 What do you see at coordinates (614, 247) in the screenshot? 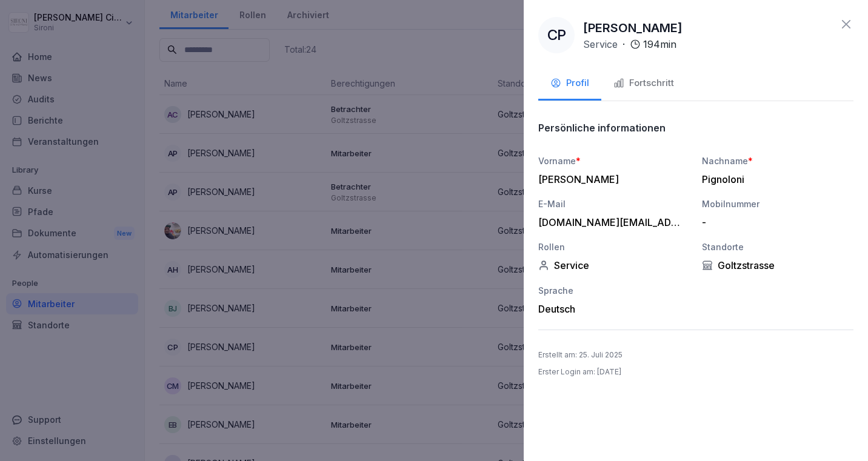
I see `div: Rollen` at bounding box center [614, 247].